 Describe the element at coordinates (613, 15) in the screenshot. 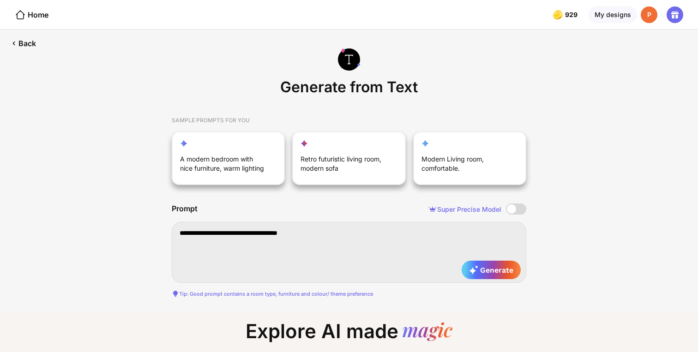

I see `div: My designs` at that location.